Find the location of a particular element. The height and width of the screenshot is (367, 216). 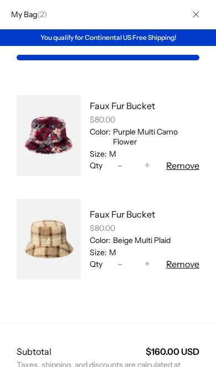

span: 2 is located at coordinates (41, 14).